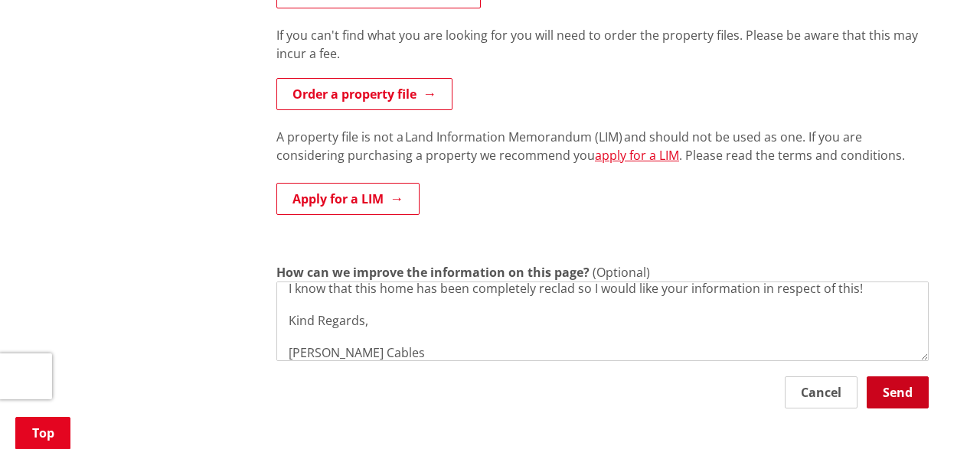  I want to click on button: Send, so click(897, 393).